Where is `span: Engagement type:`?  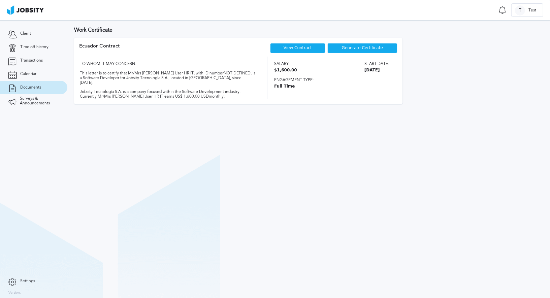
span: Engagement type: is located at coordinates (332, 80).